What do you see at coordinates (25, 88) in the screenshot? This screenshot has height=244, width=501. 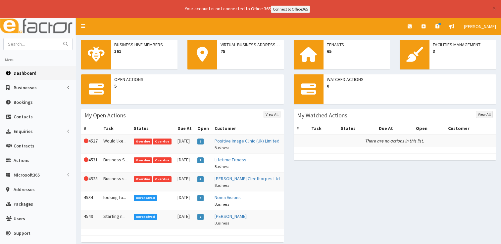 I see `span: Businesses` at bounding box center [25, 88].